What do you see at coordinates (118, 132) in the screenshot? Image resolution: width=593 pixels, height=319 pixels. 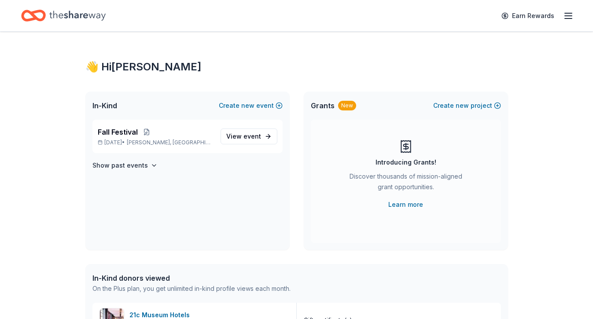 I see `span: Fall Festival` at bounding box center [118, 132].